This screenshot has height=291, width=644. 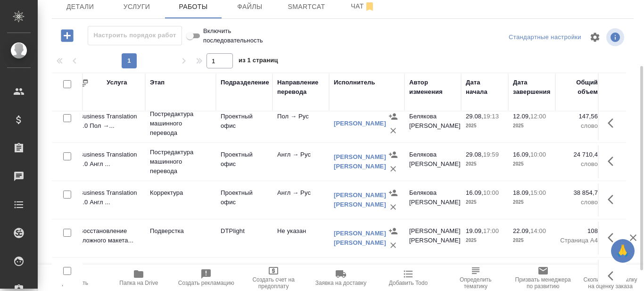 I want to click on span: Создать рекламацию, so click(x=206, y=283).